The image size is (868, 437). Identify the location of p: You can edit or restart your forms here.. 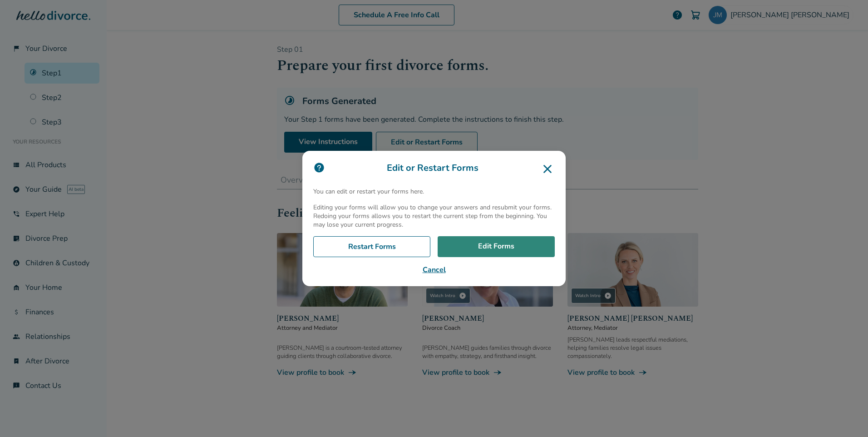
(434, 191).